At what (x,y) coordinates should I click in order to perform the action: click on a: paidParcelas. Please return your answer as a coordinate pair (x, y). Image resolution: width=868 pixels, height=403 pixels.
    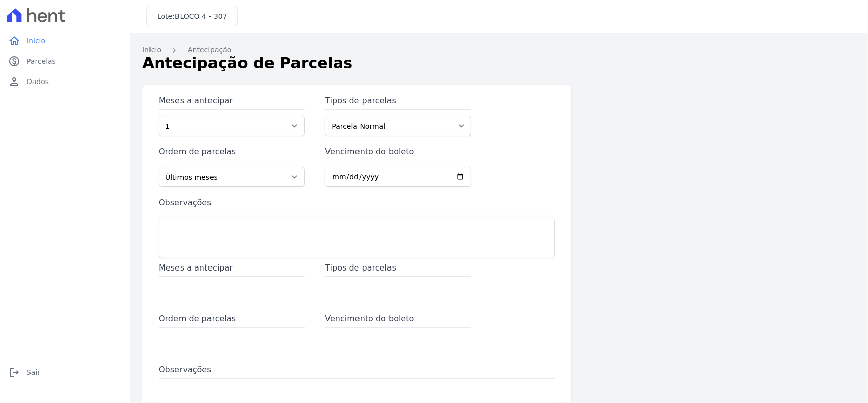
    Looking at the image, I should click on (65, 61).